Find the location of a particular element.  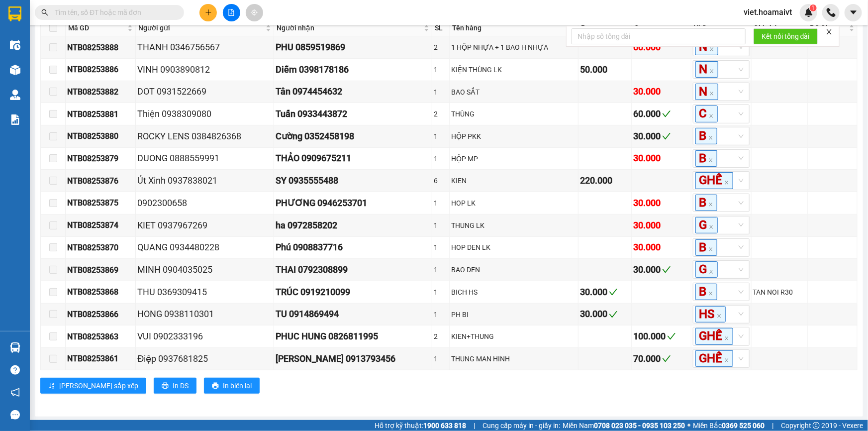

div: THÙNG is located at coordinates (514, 114).